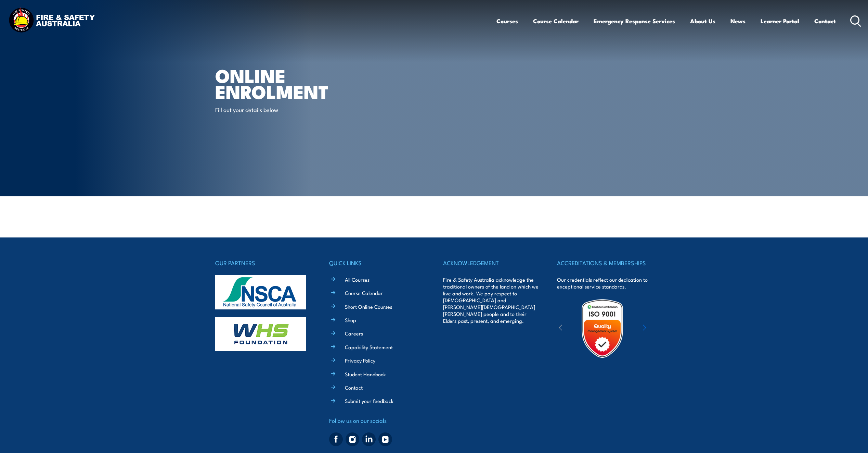 The height and width of the screenshot is (453, 868). Describe the element at coordinates (605, 283) in the screenshot. I see `p: Our credentials reflect our dedication to exceptional service standards.` at that location.